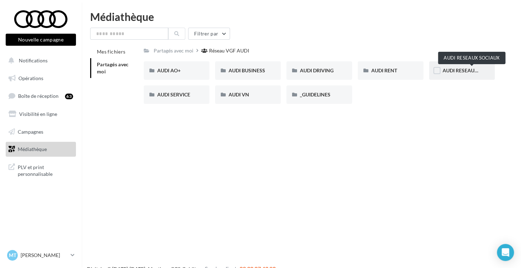  What do you see at coordinates (505, 253) in the screenshot?
I see `div: Open Intercom Messenger` at bounding box center [505, 253].